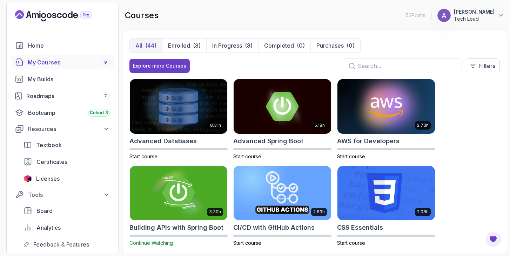  I want to click on h2: Building APIs with Spring Boot, so click(176, 228).